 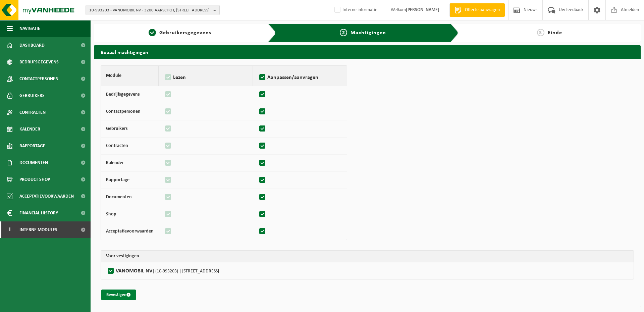 What do you see at coordinates (152, 33) in the screenshot?
I see `span: 1` at bounding box center [152, 33].